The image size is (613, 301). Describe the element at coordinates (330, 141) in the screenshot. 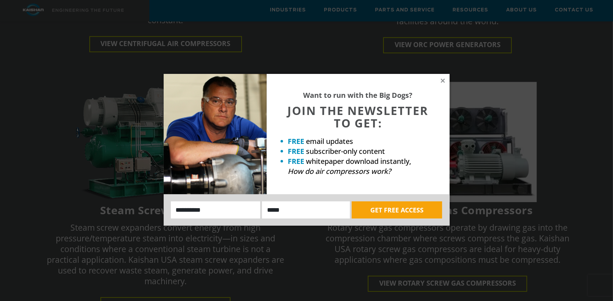

I see `span: email updates` at that location.